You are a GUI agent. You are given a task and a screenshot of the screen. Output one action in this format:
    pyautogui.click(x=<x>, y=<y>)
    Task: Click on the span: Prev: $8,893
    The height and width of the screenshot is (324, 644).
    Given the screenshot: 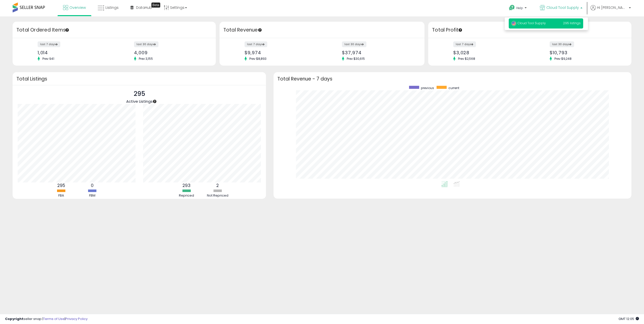 What is the action you would take?
    pyautogui.click(x=258, y=58)
    